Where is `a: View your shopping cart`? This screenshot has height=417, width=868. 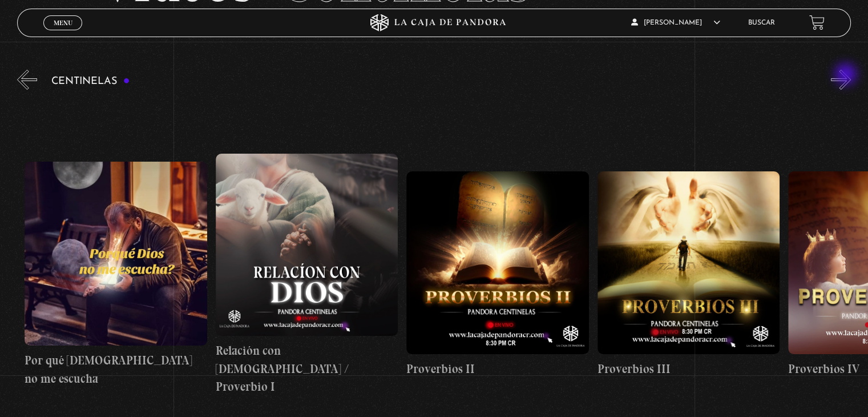
a: View your shopping cart is located at coordinates (817, 23).